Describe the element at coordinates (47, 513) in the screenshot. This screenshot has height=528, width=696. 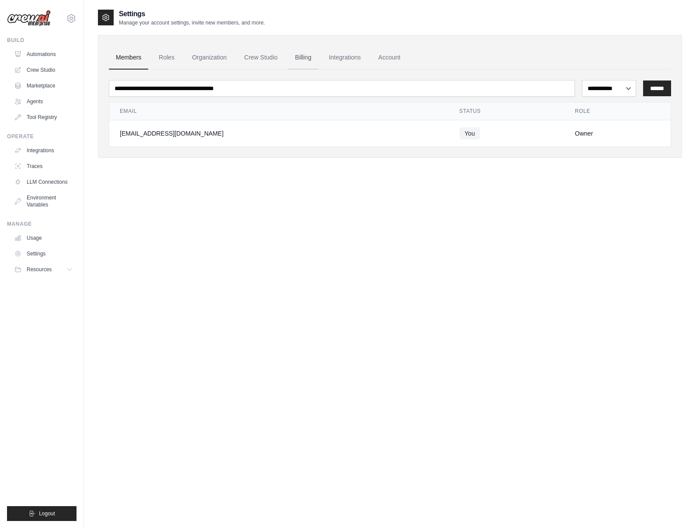
I see `span: Logout` at that location.